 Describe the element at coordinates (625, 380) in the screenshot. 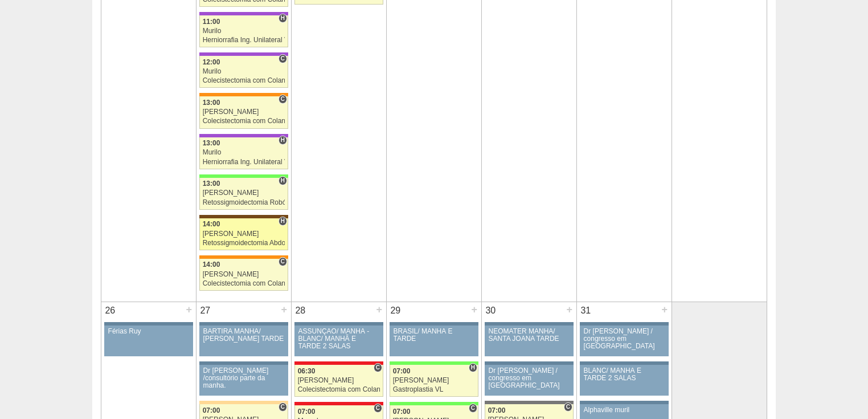

I see `a: BLANC/ MANHÃ E TARDE 2 SALAS` at that location.